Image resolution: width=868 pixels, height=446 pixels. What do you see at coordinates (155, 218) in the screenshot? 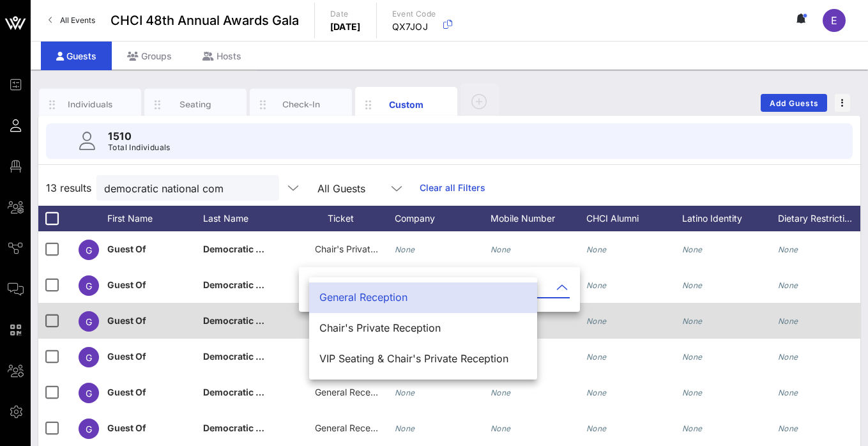
I see `div: First Name` at bounding box center [155, 218].